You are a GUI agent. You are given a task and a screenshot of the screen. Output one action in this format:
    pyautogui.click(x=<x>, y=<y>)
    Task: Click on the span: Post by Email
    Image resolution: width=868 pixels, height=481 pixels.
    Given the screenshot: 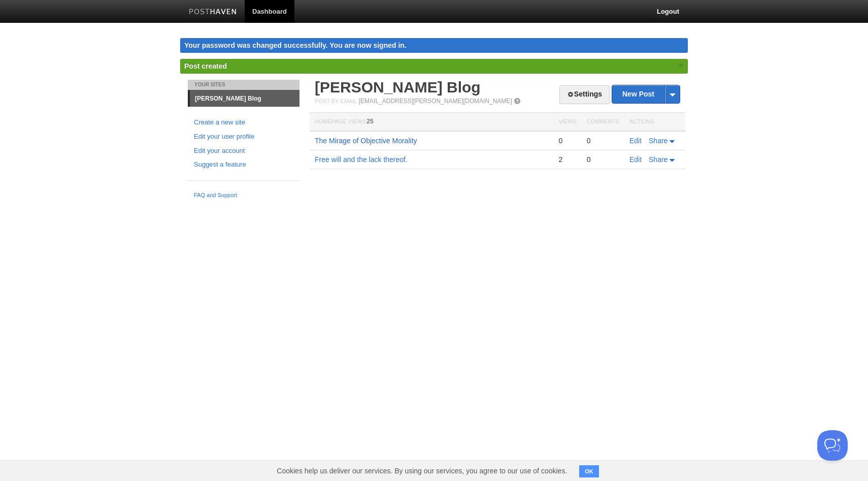 What is the action you would take?
    pyautogui.click(x=336, y=101)
    